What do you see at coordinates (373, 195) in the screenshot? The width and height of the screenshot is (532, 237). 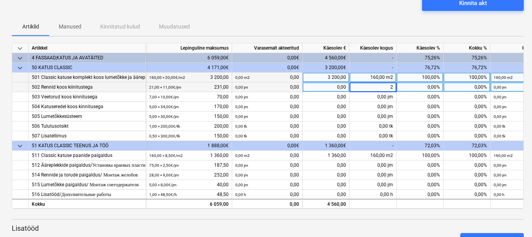 I see `div: 0,00 h` at bounding box center [373, 195].